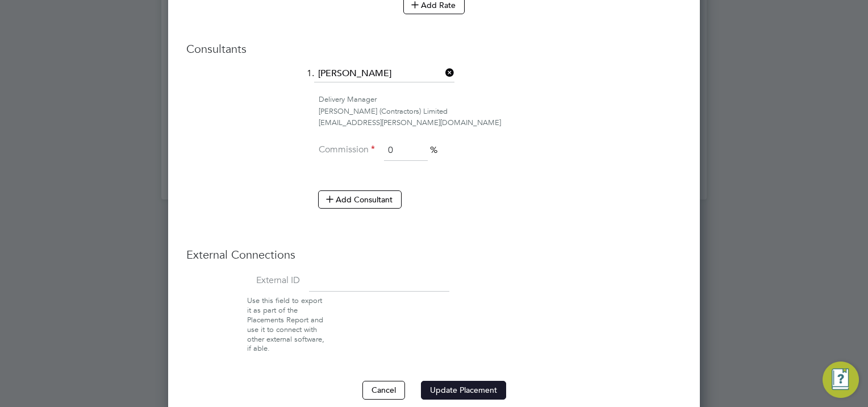 Image resolution: width=868 pixels, height=407 pixels. I want to click on input: Search for..., so click(384, 74).